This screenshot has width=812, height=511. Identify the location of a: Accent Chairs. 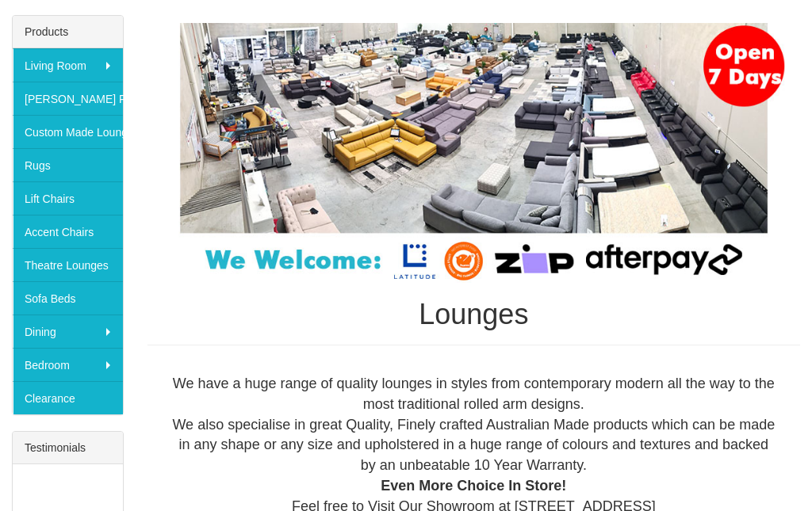
(67, 232).